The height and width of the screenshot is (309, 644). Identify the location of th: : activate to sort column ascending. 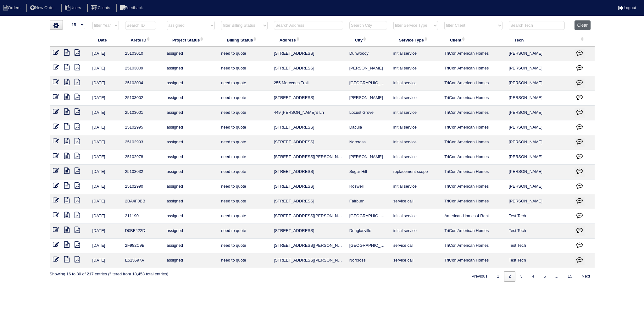
(583, 40).